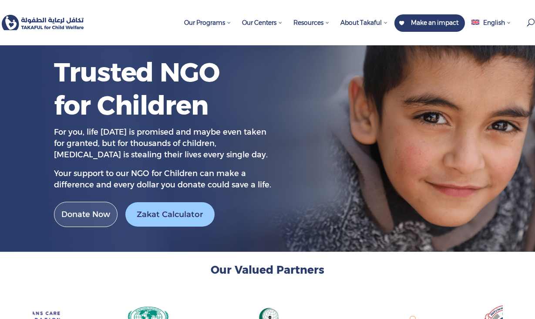  What do you see at coordinates (268, 272) in the screenshot?
I see `h2: Our Valued Partners` at bounding box center [268, 272].